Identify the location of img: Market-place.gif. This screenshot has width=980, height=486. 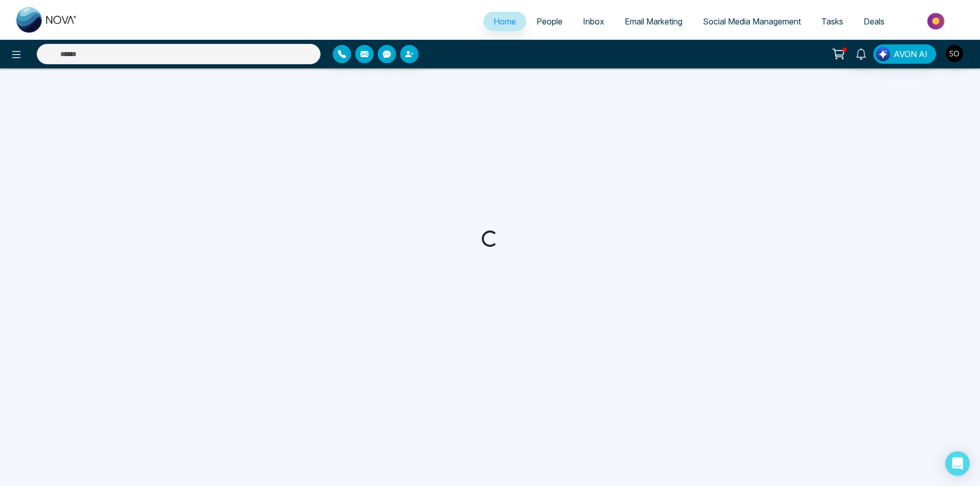
(937, 21).